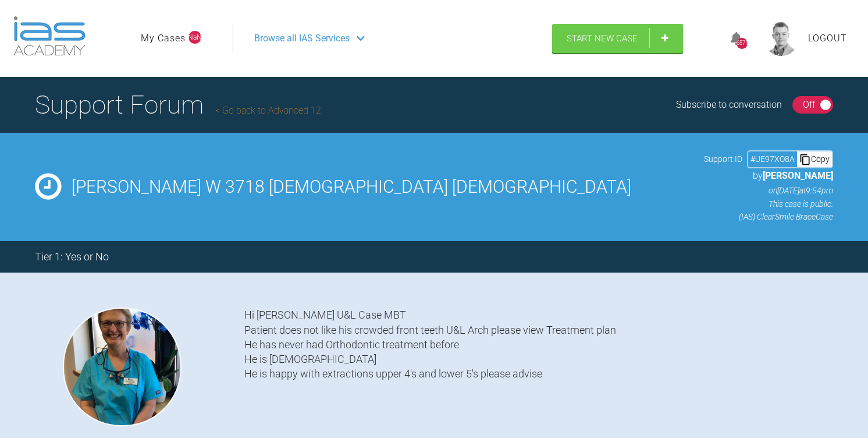 Image resolution: width=868 pixels, height=438 pixels. Describe the element at coordinates (742, 43) in the screenshot. I see `div: 6871` at that location.